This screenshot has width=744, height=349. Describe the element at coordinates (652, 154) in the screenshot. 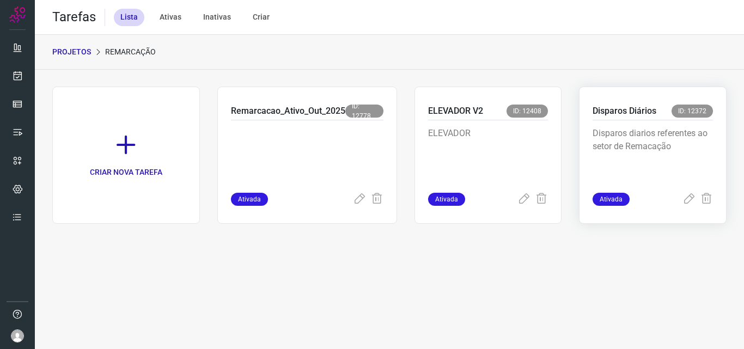

I see `p: Disparos diarios referentes ao setor de Remacação` at that location.